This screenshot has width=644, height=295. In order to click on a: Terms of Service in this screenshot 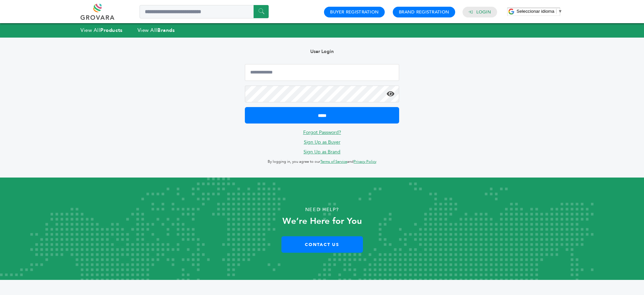, I will do `click(334, 161)`.